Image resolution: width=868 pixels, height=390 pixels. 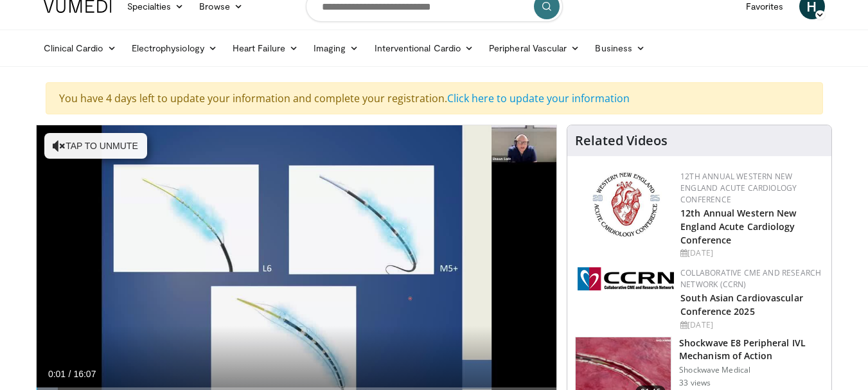 What do you see at coordinates (695, 383) in the screenshot?
I see `p: 33 views` at bounding box center [695, 383].